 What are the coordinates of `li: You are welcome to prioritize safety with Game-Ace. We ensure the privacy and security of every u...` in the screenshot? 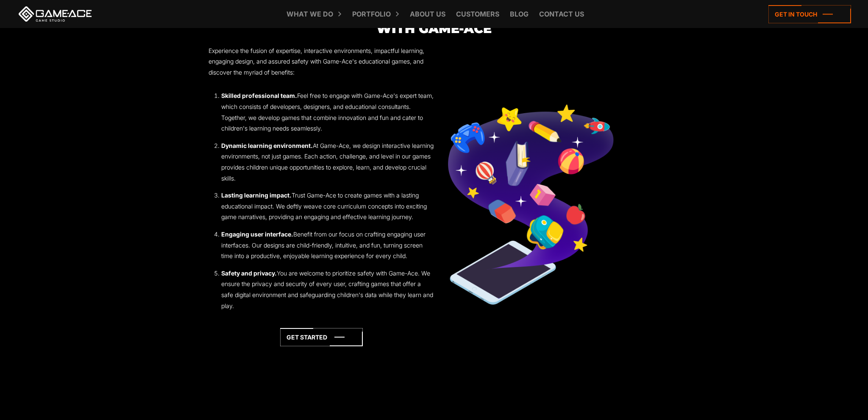 It's located at (328, 290).